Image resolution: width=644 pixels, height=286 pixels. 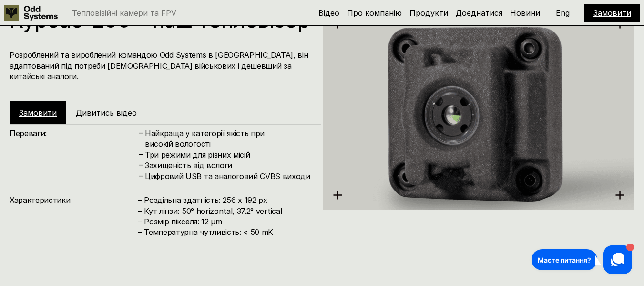 What do you see at coordinates (228, 138) in the screenshot?
I see `h4: Найкраща у категорії якість при високій вологості` at bounding box center [228, 138].